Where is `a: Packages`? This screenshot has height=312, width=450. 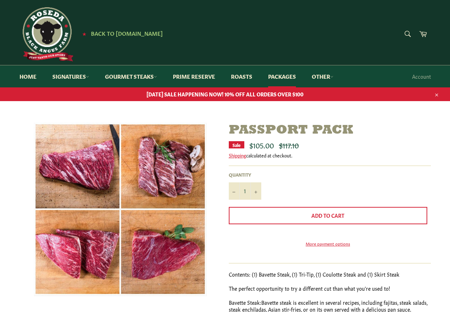 a: Packages is located at coordinates (282, 76).